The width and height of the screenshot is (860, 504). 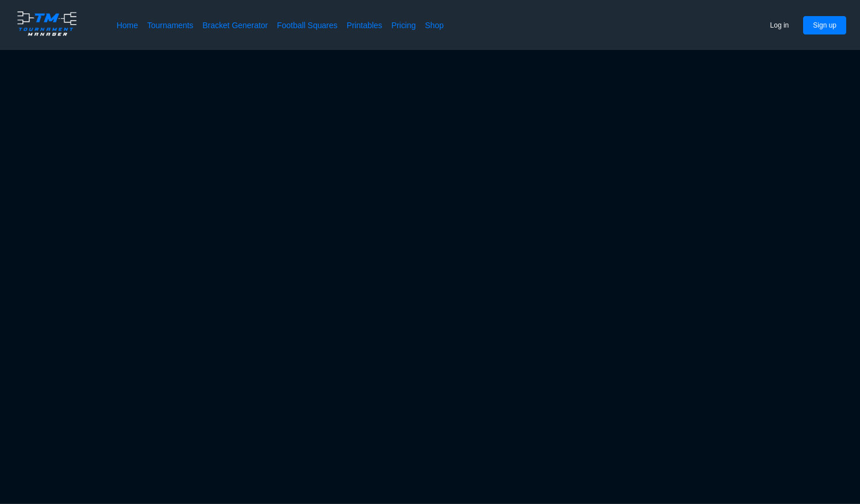 What do you see at coordinates (364, 25) in the screenshot?
I see `a: Printables` at bounding box center [364, 25].